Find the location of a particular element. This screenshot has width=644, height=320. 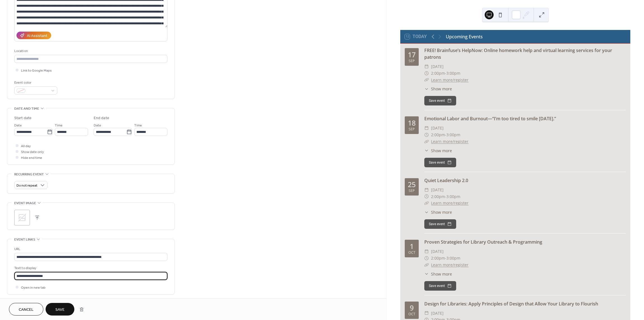

div: 17 is located at coordinates (412, 55).